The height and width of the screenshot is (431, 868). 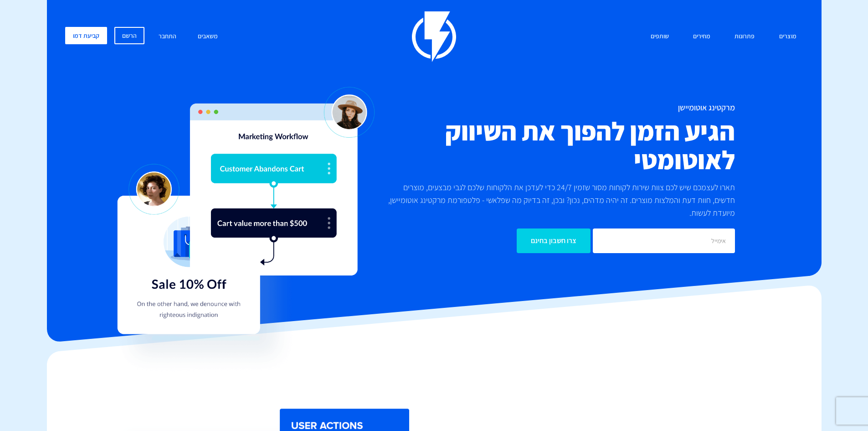 I want to click on a: קביעת דמו, so click(x=87, y=36).